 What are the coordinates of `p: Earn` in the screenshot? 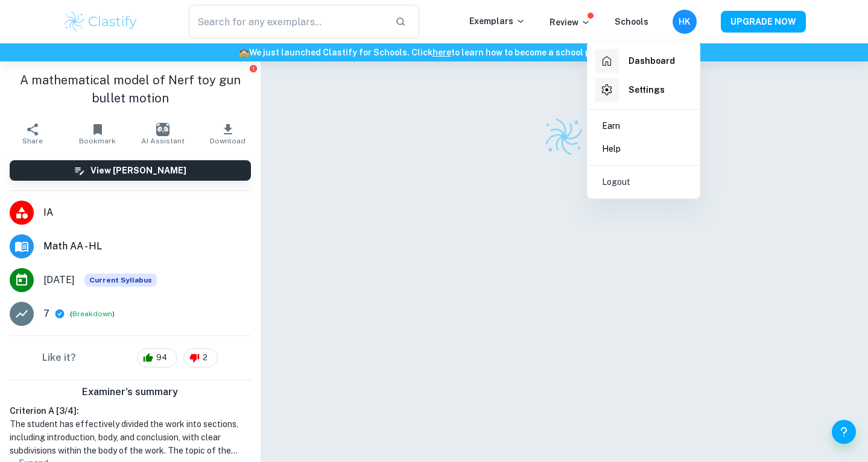 It's located at (611, 126).